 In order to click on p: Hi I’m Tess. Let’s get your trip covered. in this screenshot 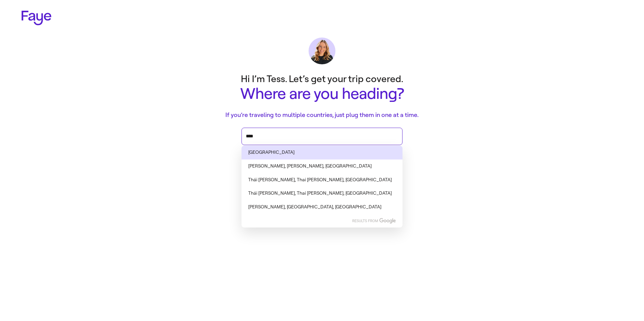, I will do `click(322, 79)`.